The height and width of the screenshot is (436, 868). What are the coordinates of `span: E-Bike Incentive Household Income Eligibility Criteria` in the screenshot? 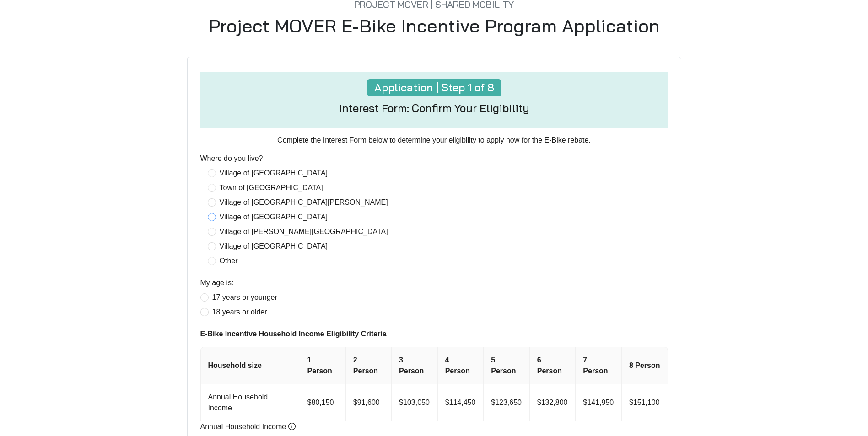 It's located at (435, 334).